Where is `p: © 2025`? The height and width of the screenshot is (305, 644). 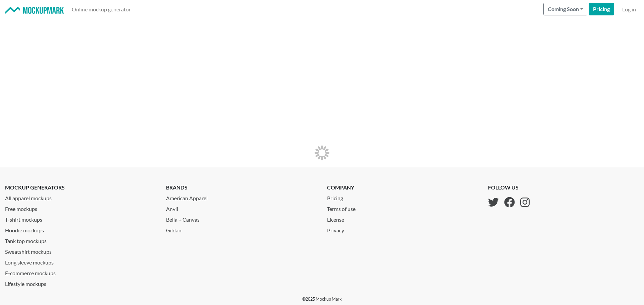
p: © 2025 is located at coordinates (322, 299).